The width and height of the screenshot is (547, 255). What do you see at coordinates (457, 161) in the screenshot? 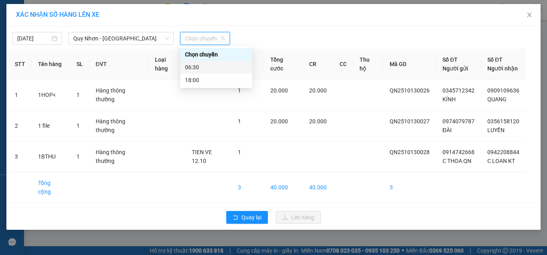
I see `span: C THOA QN` at bounding box center [457, 161].